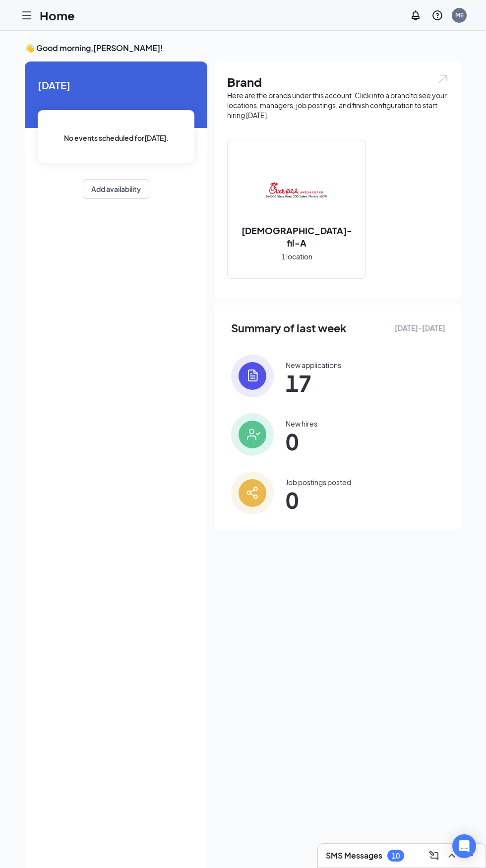  What do you see at coordinates (434, 855) in the screenshot?
I see `button: ComposeMessage` at bounding box center [434, 855].